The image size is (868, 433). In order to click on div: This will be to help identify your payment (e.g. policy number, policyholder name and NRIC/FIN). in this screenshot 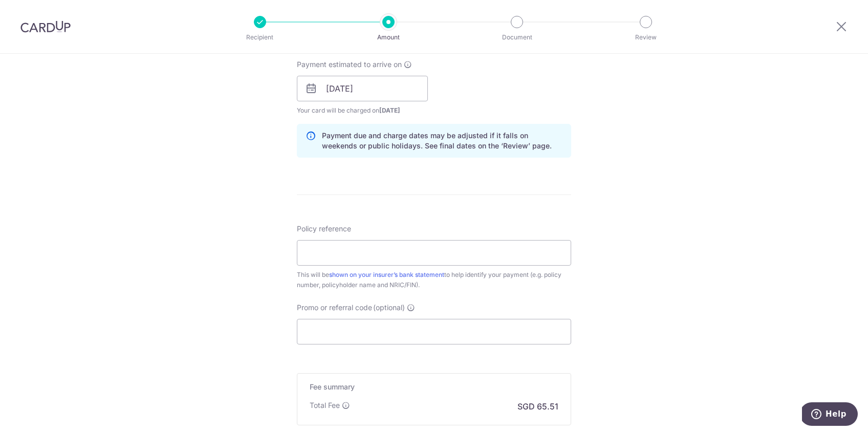, I will do `click(434, 280)`.